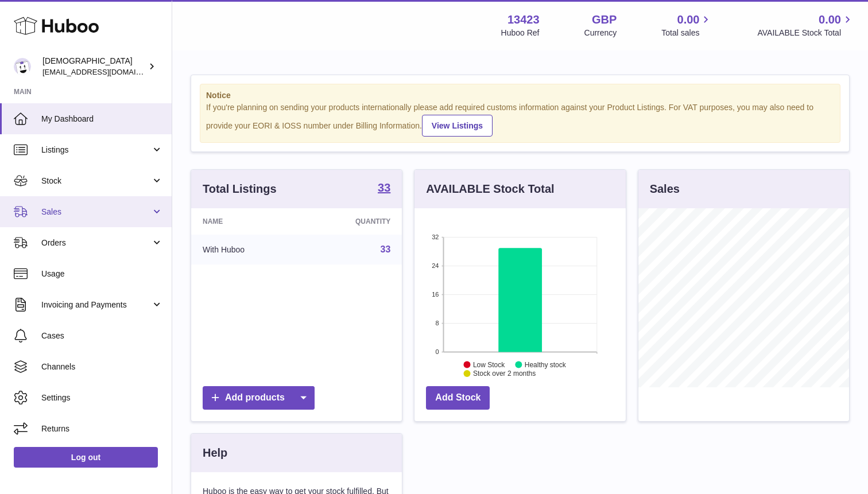 This screenshot has width=868, height=494. Describe the element at coordinates (247, 250) in the screenshot. I see `td: With Huboo` at that location.